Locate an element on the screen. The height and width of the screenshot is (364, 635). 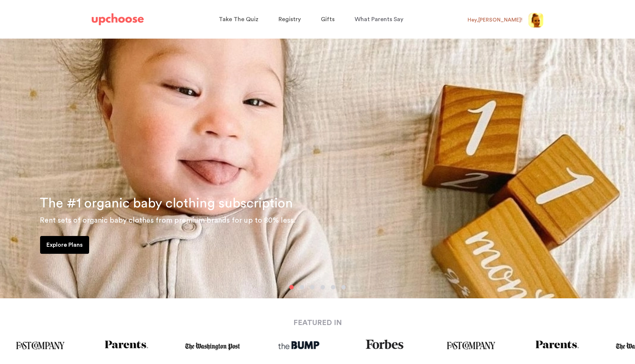
a: UpChoose is located at coordinates (118, 19).